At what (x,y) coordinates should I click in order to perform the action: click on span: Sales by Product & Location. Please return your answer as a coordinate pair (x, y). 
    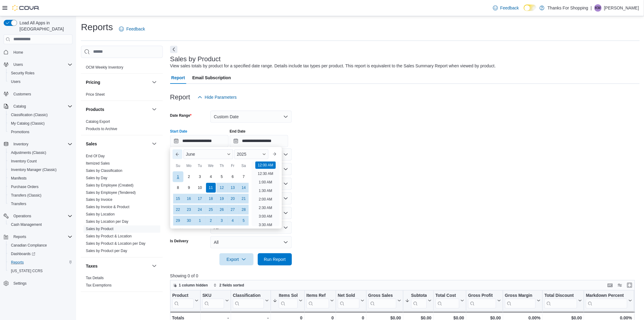
    Looking at the image, I should click on (109, 237).